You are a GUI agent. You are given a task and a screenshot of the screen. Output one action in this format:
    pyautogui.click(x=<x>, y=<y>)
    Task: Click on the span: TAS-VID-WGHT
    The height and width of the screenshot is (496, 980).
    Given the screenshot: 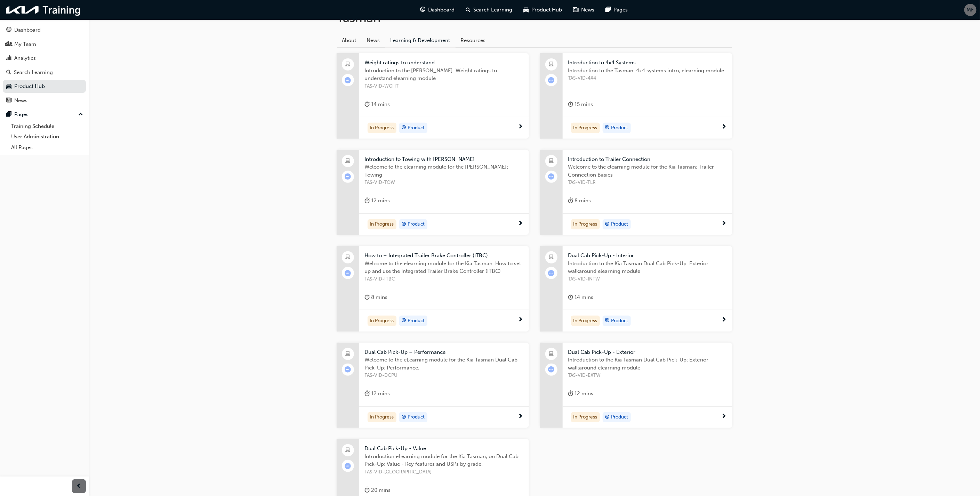 What is the action you would take?
    pyautogui.click(x=445, y=86)
    